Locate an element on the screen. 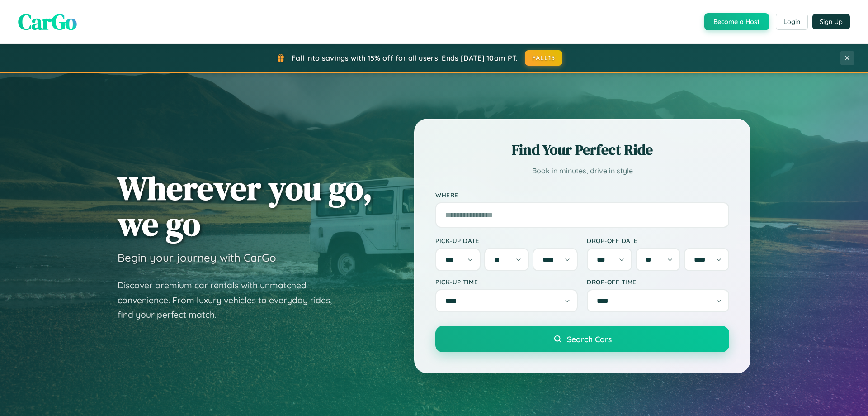 The height and width of the screenshot is (416, 868). h2: Find Your Perfect Ride is located at coordinates (582, 150).